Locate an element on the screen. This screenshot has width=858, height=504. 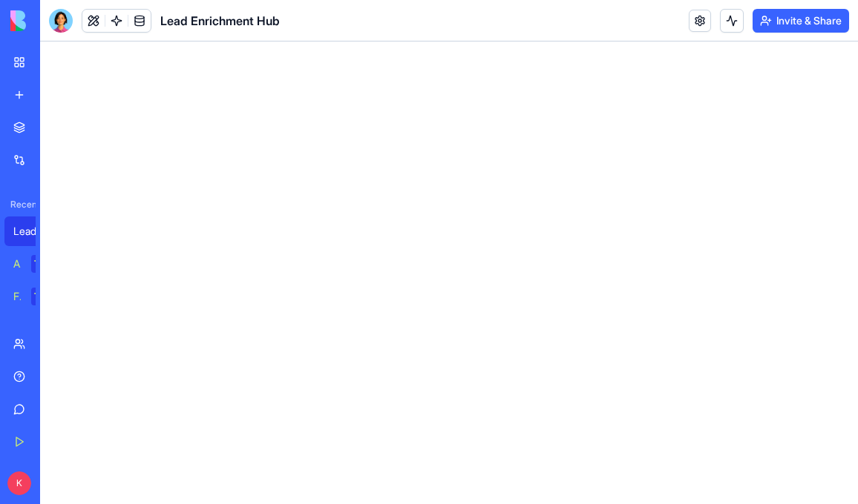
span: Lead Enrichment Hub is located at coordinates (220, 21).